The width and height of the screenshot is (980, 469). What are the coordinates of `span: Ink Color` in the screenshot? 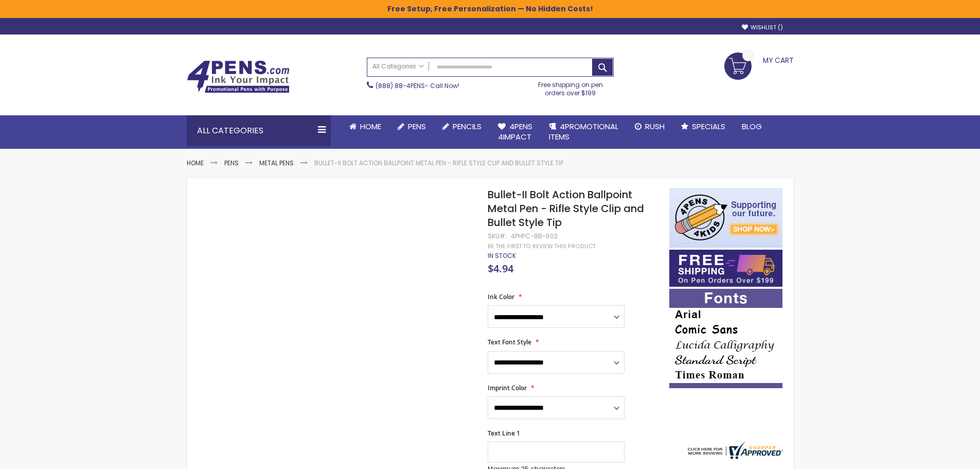 It's located at (501, 296).